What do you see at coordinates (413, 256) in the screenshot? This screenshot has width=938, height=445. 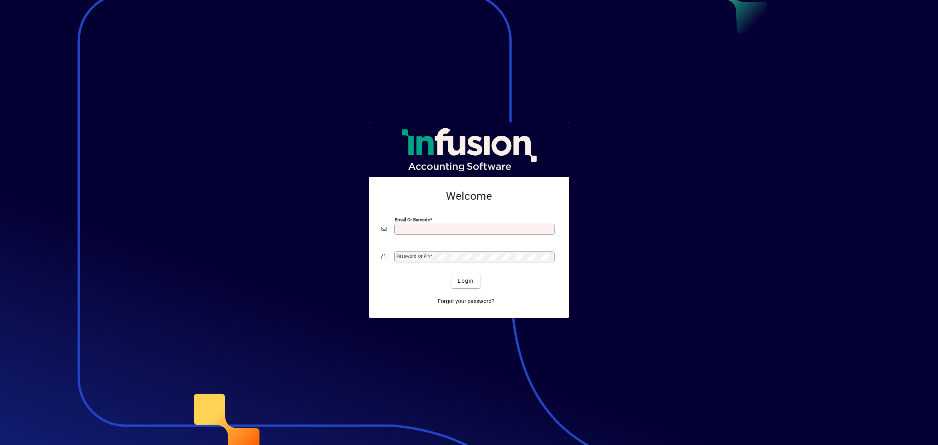 I see `mat-label: Password or Pin` at bounding box center [413, 256].